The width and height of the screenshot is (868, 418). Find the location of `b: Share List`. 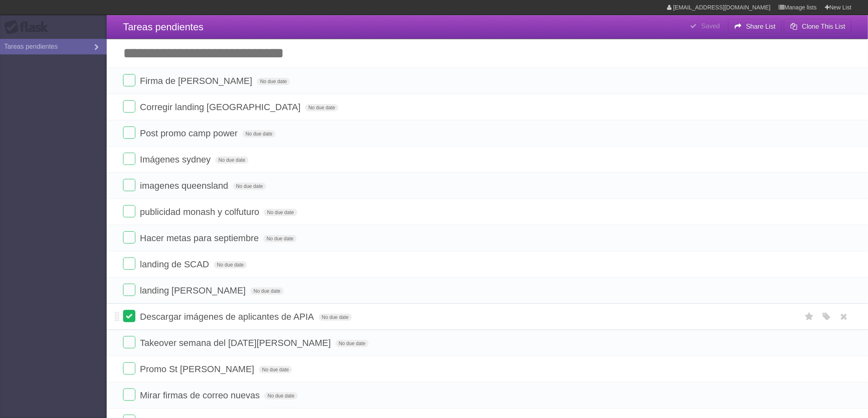

b: Share List is located at coordinates (760, 26).